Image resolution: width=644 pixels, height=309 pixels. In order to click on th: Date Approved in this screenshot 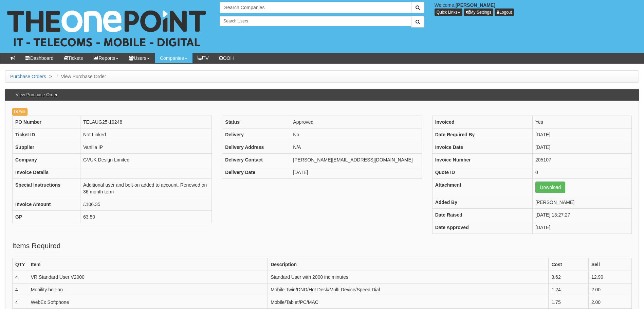, I will do `click(482, 227)`.